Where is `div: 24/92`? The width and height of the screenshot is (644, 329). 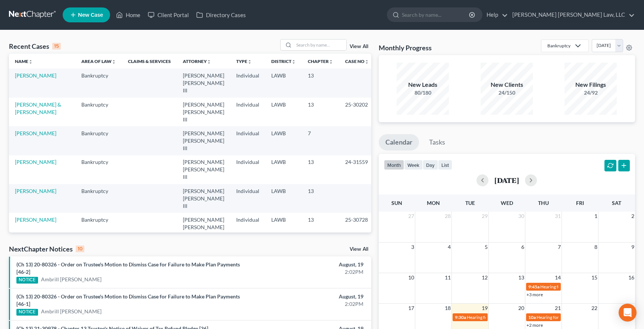 div: 24/92 is located at coordinates (591, 93).